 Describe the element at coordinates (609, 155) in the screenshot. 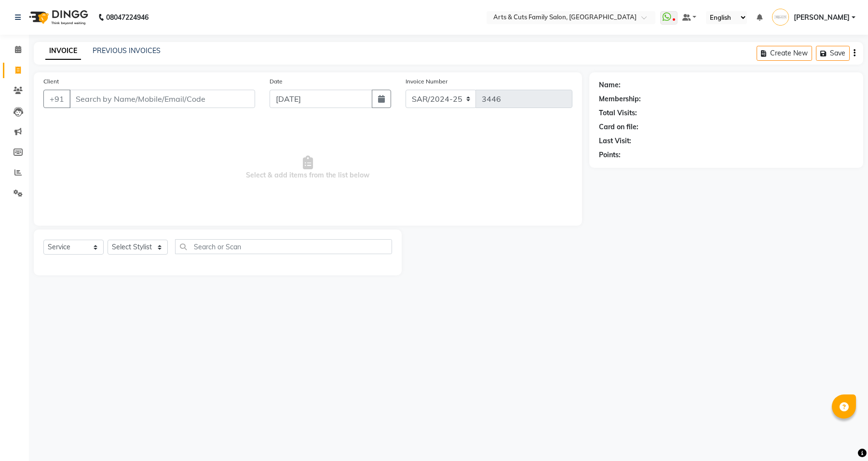

I see `div: Points:` at that location.